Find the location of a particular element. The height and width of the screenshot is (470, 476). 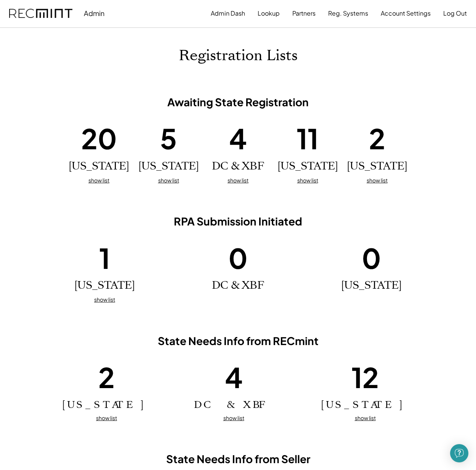

div: Admin is located at coordinates (94, 13).